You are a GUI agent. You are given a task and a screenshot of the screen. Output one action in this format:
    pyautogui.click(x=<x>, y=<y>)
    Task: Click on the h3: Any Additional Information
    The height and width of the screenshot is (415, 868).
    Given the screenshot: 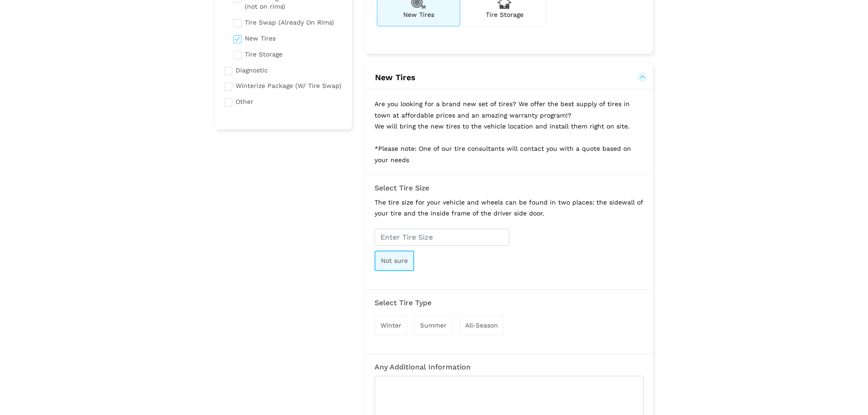 What is the action you would take?
    pyautogui.click(x=509, y=367)
    